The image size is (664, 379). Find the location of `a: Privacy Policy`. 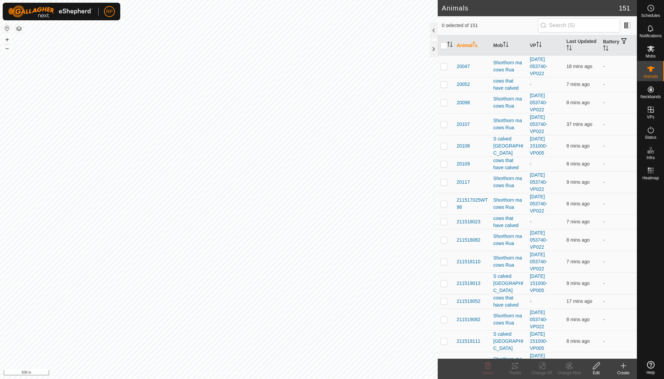

a: Privacy Policy is located at coordinates (204, 373).